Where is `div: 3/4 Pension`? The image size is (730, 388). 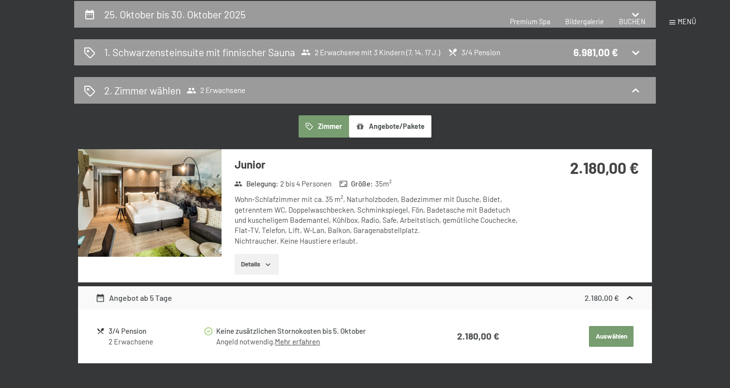
div: 3/4 Pension is located at coordinates (156, 331).